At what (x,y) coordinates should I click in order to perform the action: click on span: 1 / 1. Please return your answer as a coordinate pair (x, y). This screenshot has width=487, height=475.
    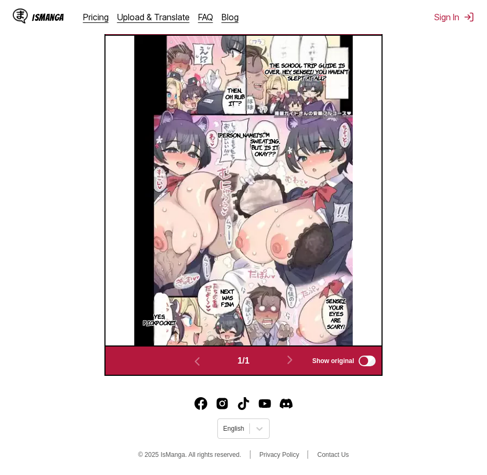
    Looking at the image, I should click on (244, 361).